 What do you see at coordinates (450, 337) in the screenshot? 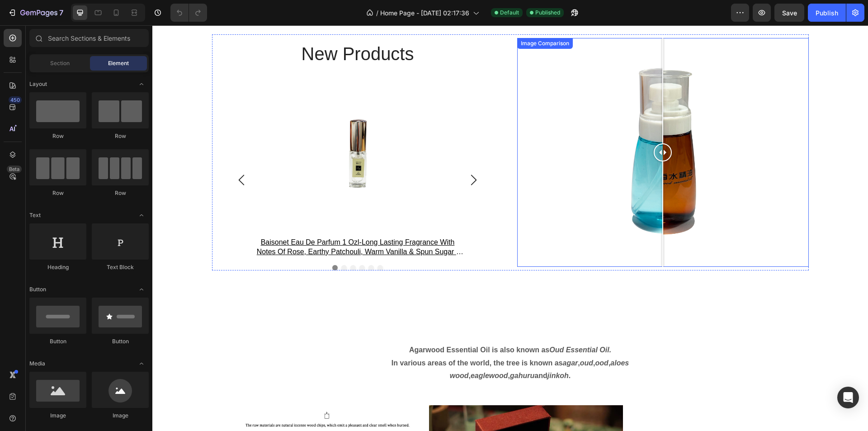
I see `strong: ood` at bounding box center [450, 337].